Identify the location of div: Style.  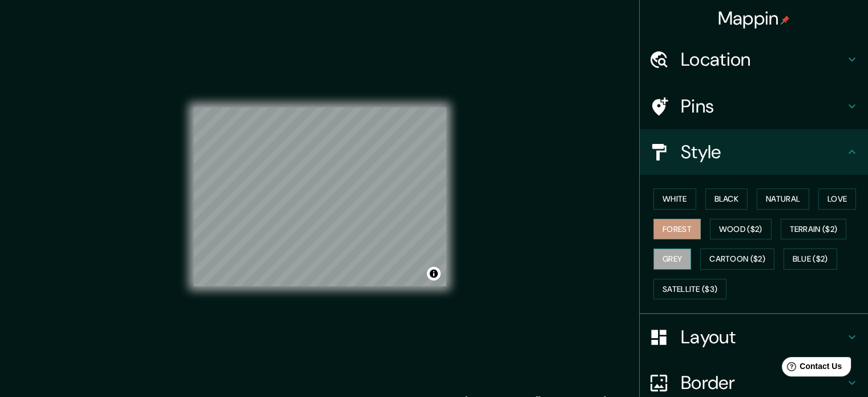
(754, 152).